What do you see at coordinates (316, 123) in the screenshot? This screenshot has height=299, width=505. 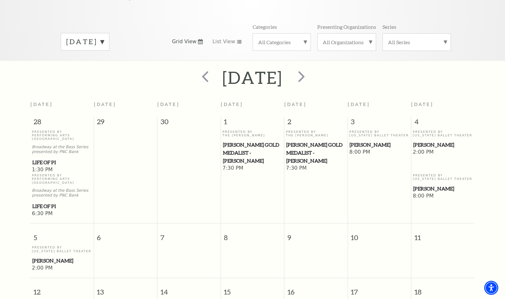 I see `span: 2` at bounding box center [316, 123].